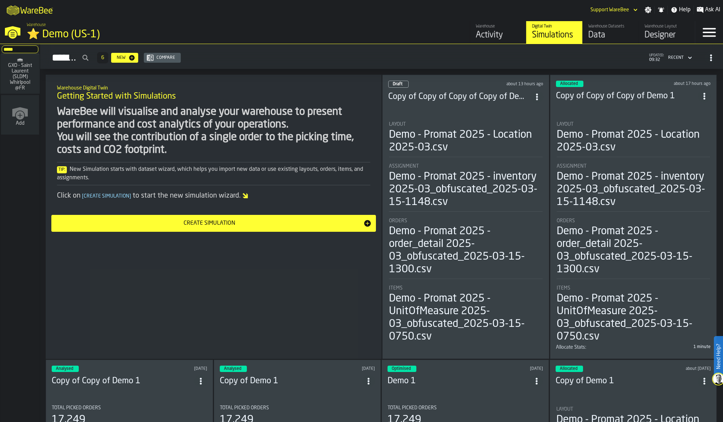 Image resolution: width=723 pixels, height=422 pixels. I want to click on label: button-toggle-Settings, so click(649, 10).